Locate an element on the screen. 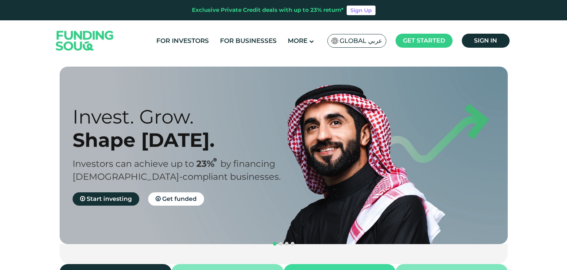  a: For Businesses is located at coordinates (248, 41).